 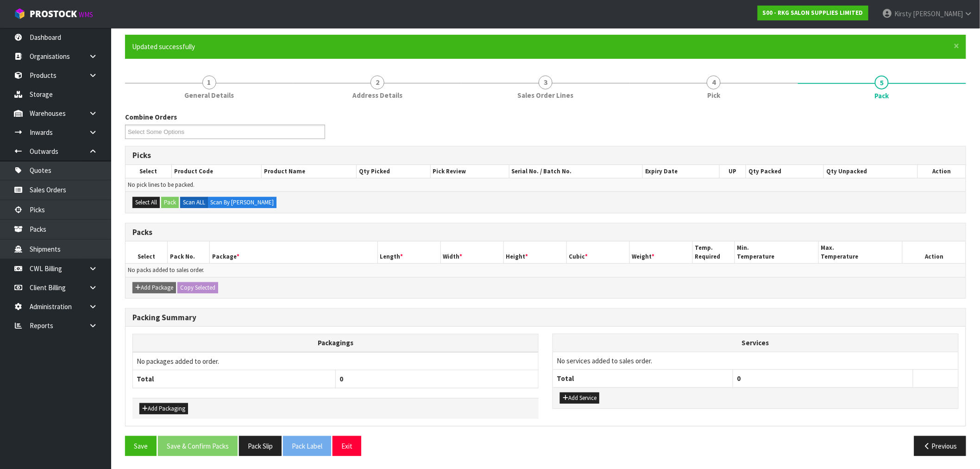 What do you see at coordinates (409, 252) in the screenshot?
I see `th: Length` at bounding box center [409, 252].